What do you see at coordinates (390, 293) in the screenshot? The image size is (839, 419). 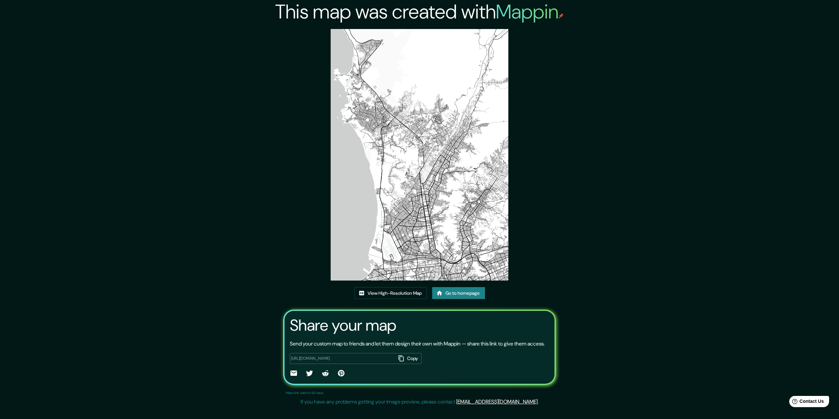 I see `a: View High-Resolution Map` at bounding box center [390, 293].